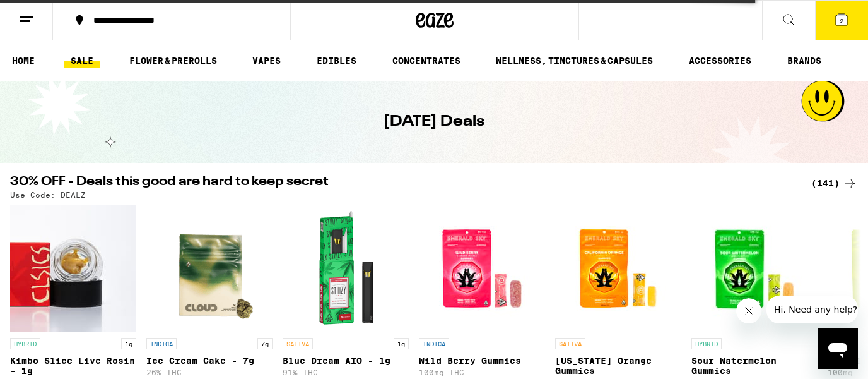 This screenshot has width=868, height=379. What do you see at coordinates (835, 183) in the screenshot?
I see `a: (141)` at bounding box center [835, 183].